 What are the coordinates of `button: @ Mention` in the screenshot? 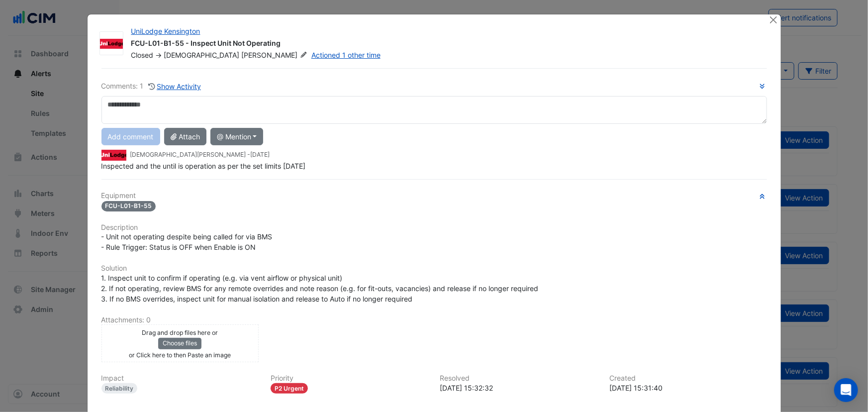 It's located at (236, 136).